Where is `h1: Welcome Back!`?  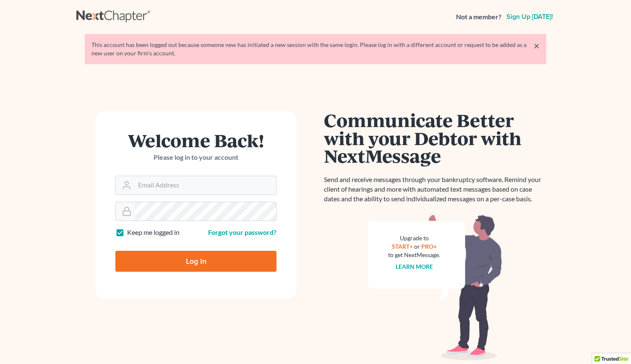
h1: Welcome Back! is located at coordinates (196, 140).